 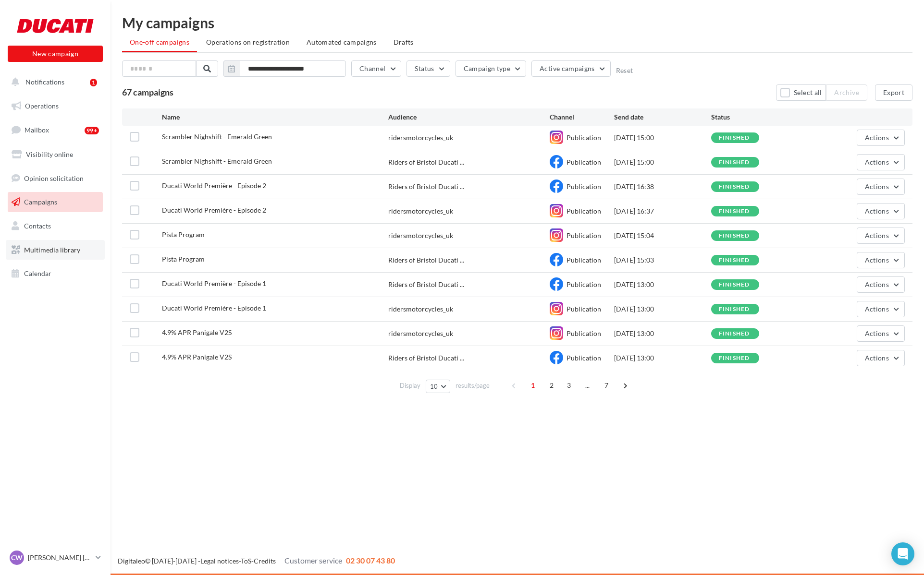 I want to click on button: 10, so click(x=438, y=386).